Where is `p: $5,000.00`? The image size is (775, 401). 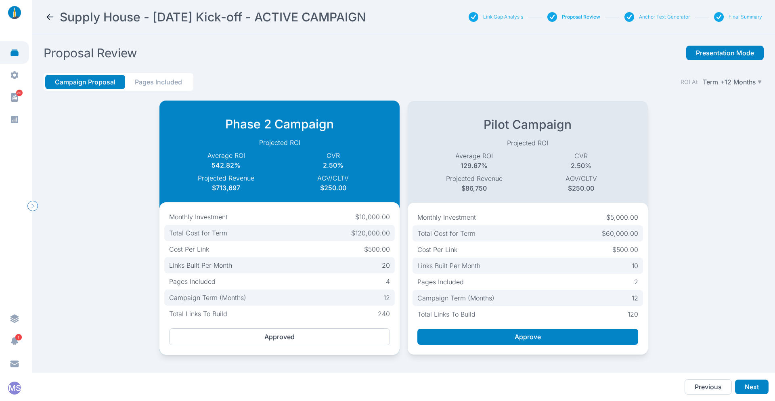
p: $5,000.00 is located at coordinates (622, 217).